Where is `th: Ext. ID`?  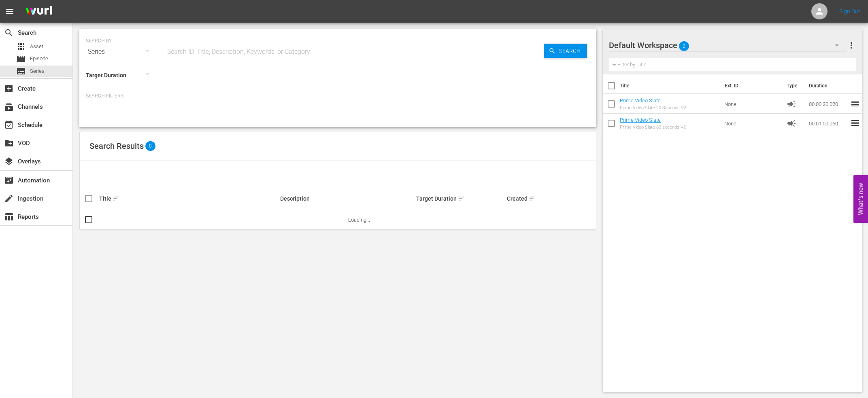
th: Ext. ID is located at coordinates (750, 86).